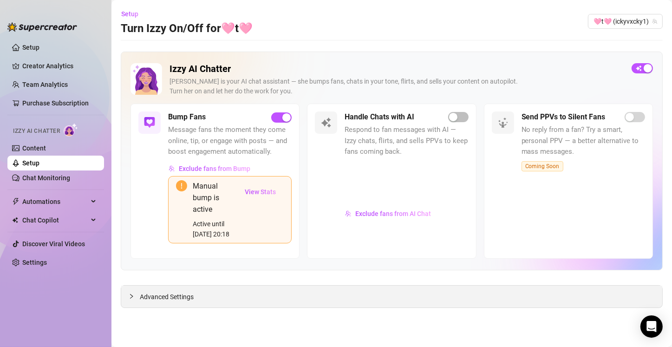 The image size is (672, 347). I want to click on span: team, so click(655, 21).